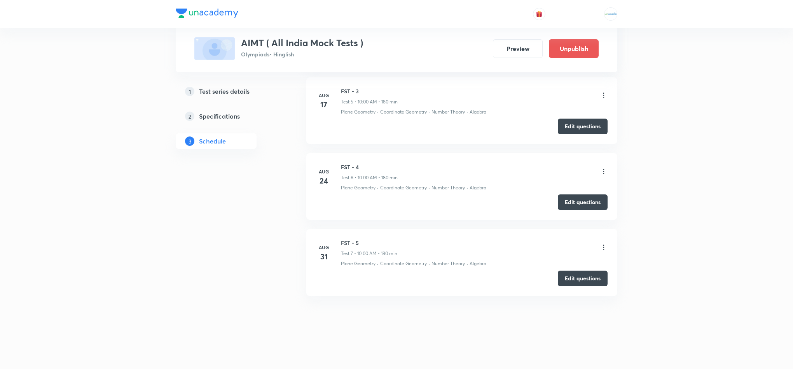 The width and height of the screenshot is (793, 369). Describe the element at coordinates (369, 91) in the screenshot. I see `h6: FST - 3` at that location.